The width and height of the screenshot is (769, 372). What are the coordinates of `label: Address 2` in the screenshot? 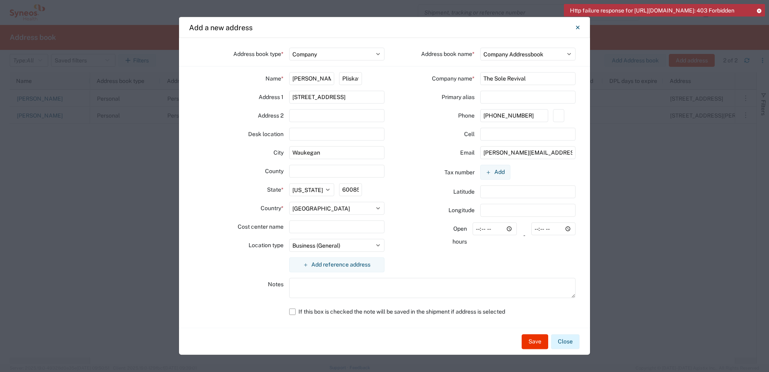 It's located at (271, 115).